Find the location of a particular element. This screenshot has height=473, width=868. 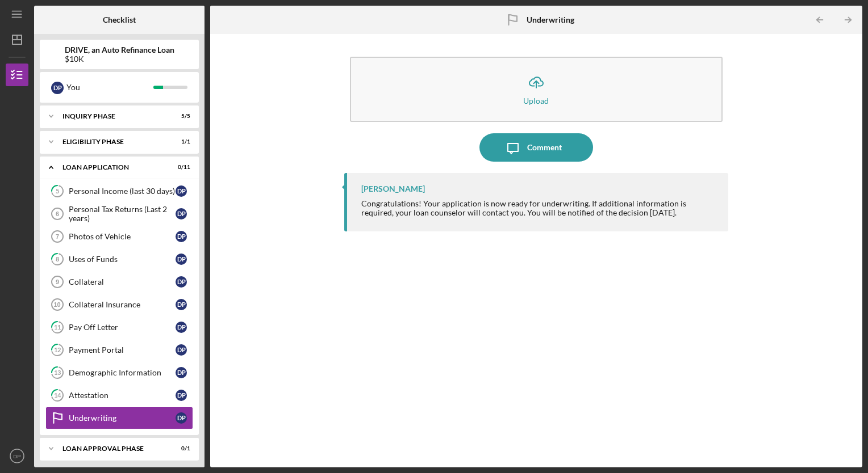

a: 11Pay Off LetterDP is located at coordinates (119, 328).